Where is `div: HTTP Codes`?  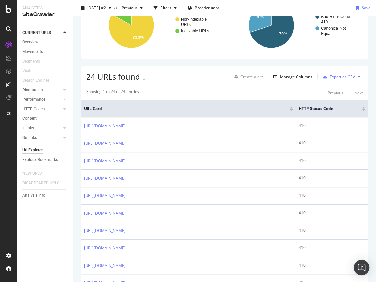 div: HTTP Codes is located at coordinates (34, 109).